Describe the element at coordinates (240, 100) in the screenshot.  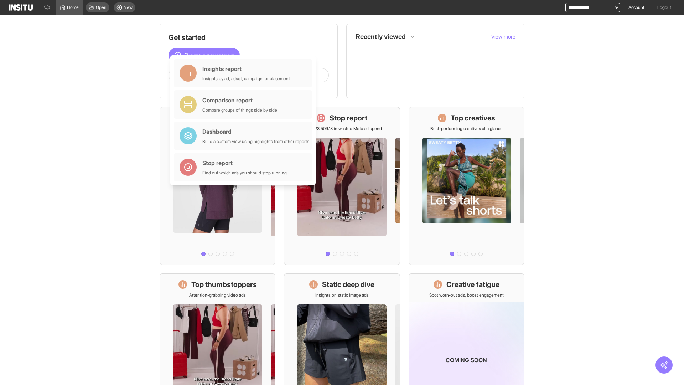
I see `div: Comparison report` at that location.